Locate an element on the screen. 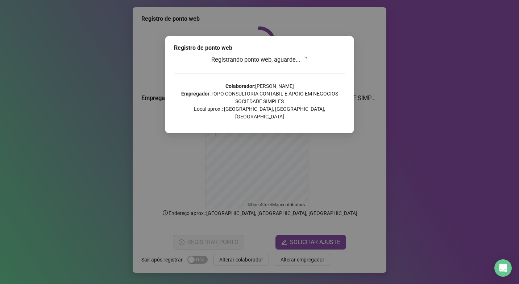 This screenshot has height=284, width=519. strong: Colaborador is located at coordinates (240, 86).